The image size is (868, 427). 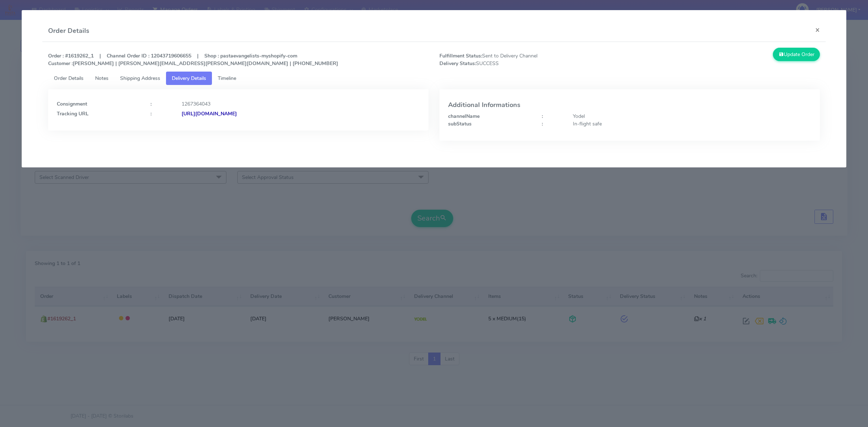 I want to click on div: In-flight safe, so click(x=692, y=124).